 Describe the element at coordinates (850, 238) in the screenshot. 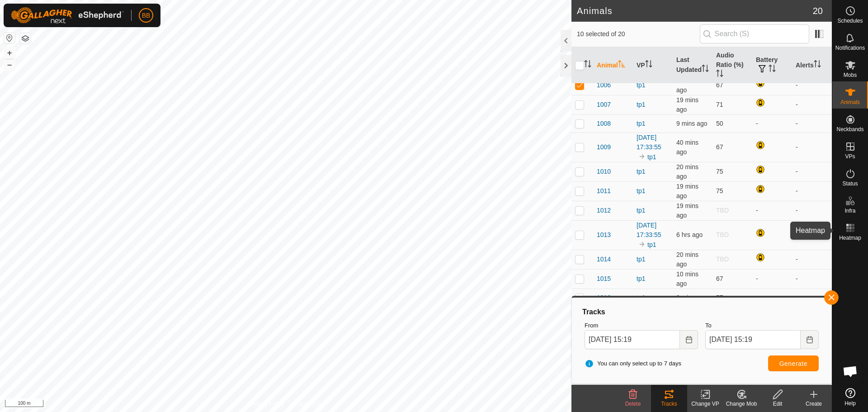

I see `span: Heatmap` at that location.